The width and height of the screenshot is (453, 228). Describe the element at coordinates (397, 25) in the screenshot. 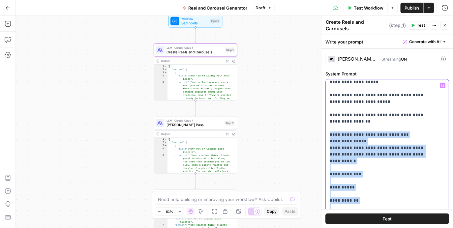

I see `span: ( step_1 )` at that location.